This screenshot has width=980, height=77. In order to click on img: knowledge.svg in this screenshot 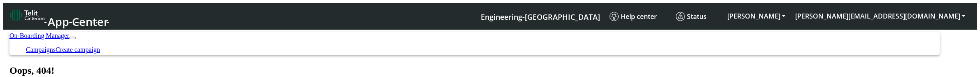, I will do `click(614, 17)`.